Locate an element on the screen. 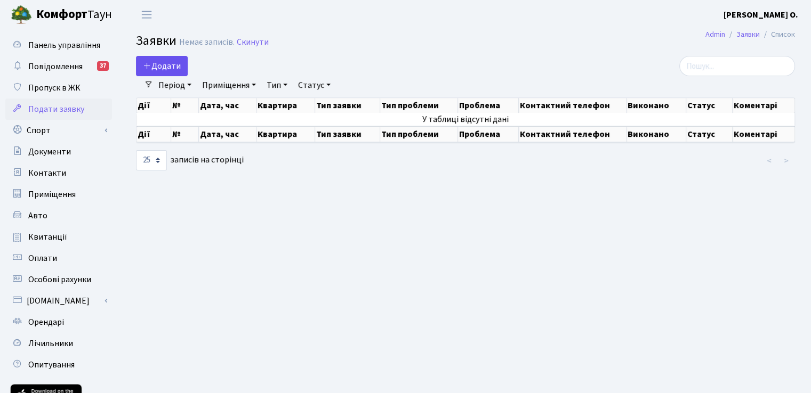 This screenshot has width=811, height=393. a: Авто is located at coordinates (59, 216).